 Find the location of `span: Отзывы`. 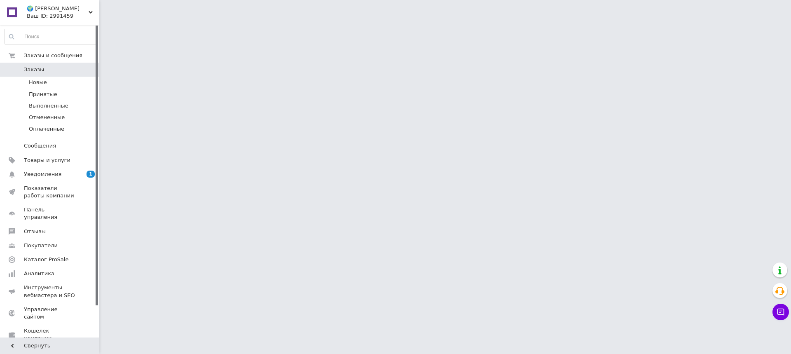

span: Отзывы is located at coordinates (35, 231).